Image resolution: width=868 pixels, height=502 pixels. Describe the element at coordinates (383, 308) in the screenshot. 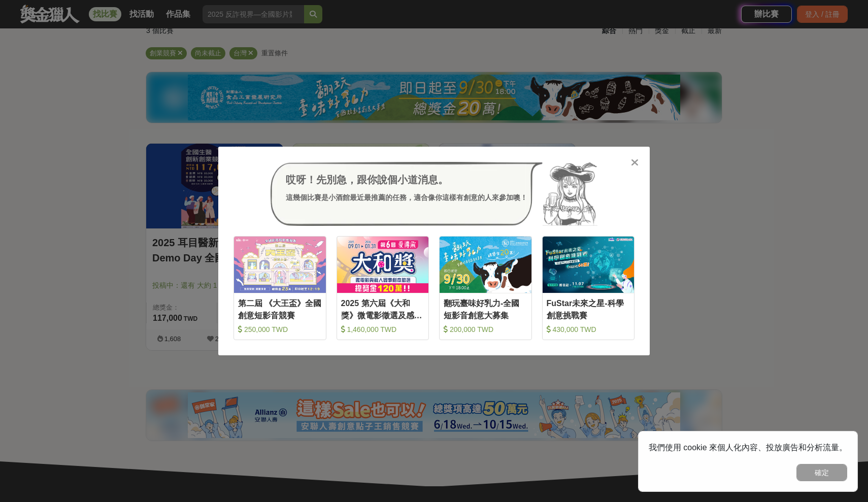

I see `div: 2025 第六屆《大和獎》微電影徵選及感人實事分享` at that location.